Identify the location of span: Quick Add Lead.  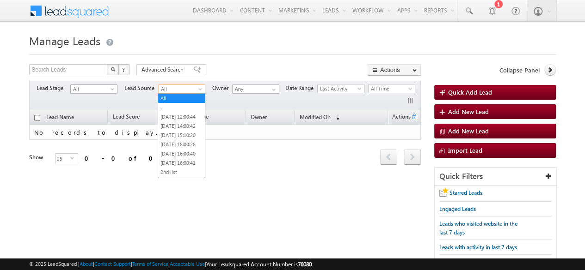
(470, 92).